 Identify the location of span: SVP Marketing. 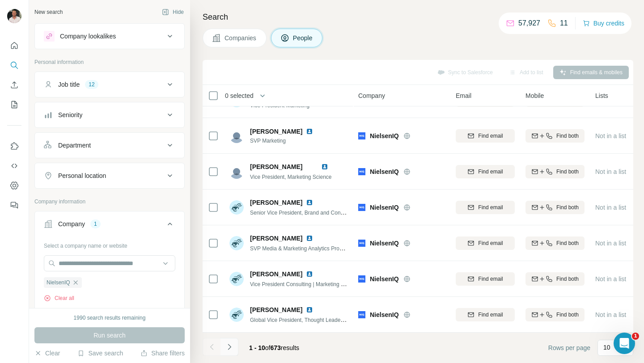
(283, 141).